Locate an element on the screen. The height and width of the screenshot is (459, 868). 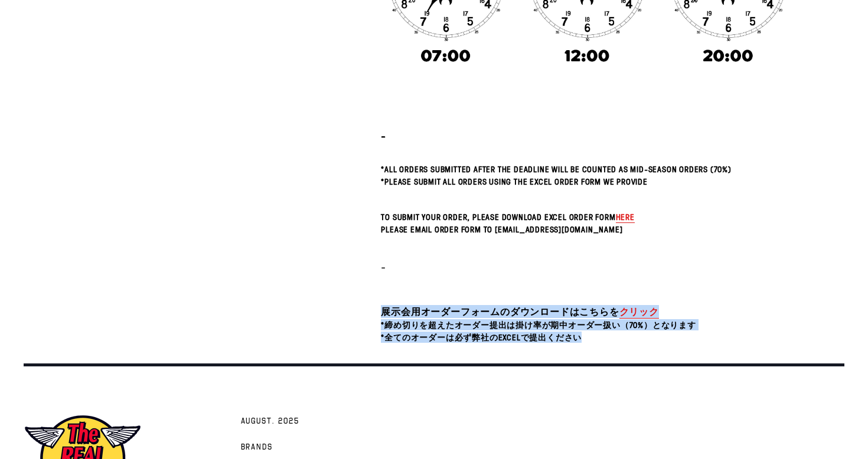
span: To submit your order, please download Excel Order Form is located at coordinates (498, 216).